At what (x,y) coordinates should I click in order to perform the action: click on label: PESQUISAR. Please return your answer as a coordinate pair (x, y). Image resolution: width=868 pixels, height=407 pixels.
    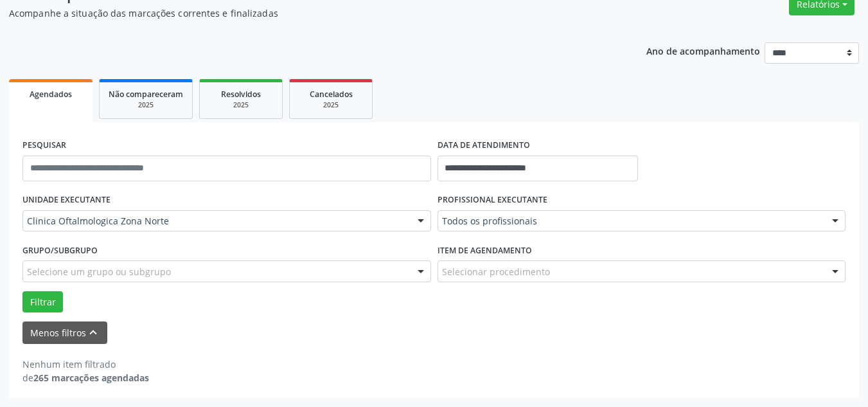
    Looking at the image, I should click on (44, 145).